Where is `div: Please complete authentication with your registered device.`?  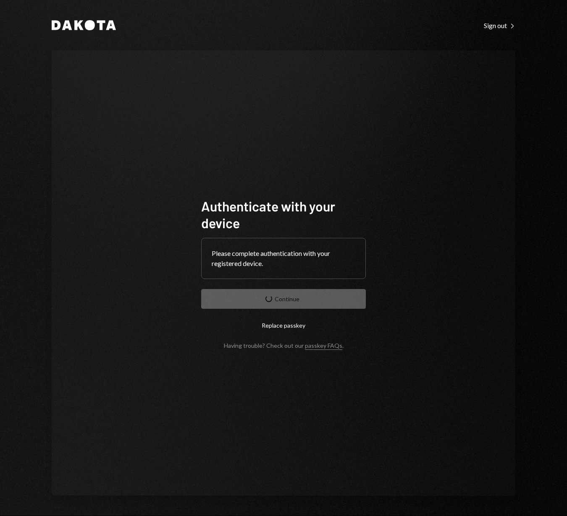
div: Please complete authentication with your registered device. is located at coordinates (283, 259).